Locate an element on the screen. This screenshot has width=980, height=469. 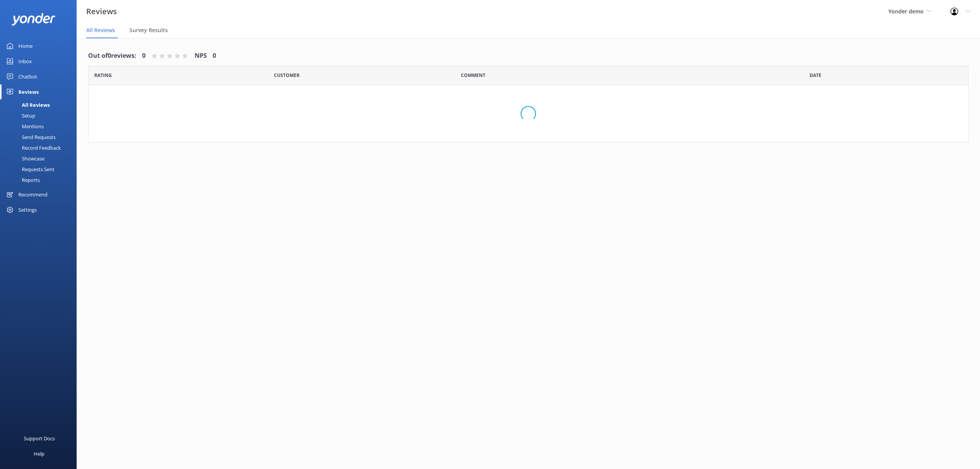
div: Reports is located at coordinates (22, 180).